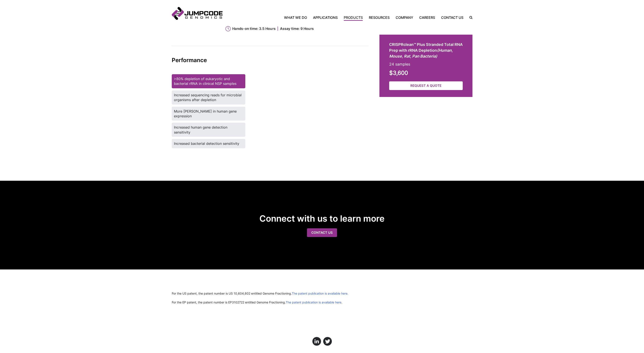  What do you see at coordinates (404, 18) in the screenshot?
I see `a: Company` at bounding box center [404, 18].